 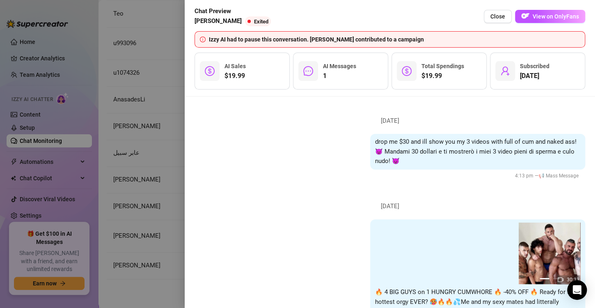 What do you see at coordinates (560, 279) in the screenshot?
I see `span: video-camera` at bounding box center [560, 279].